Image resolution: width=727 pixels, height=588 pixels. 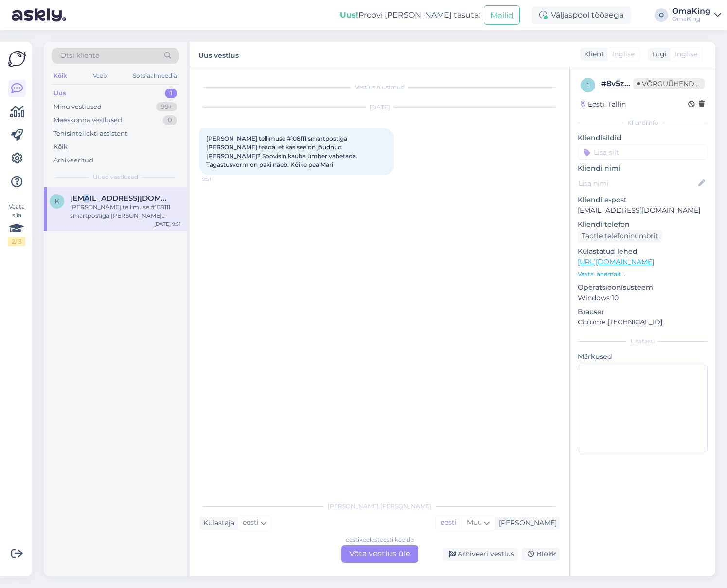 What do you see at coordinates (590, 311) in the screenshot?
I see `font: Brauser` at bounding box center [590, 311].